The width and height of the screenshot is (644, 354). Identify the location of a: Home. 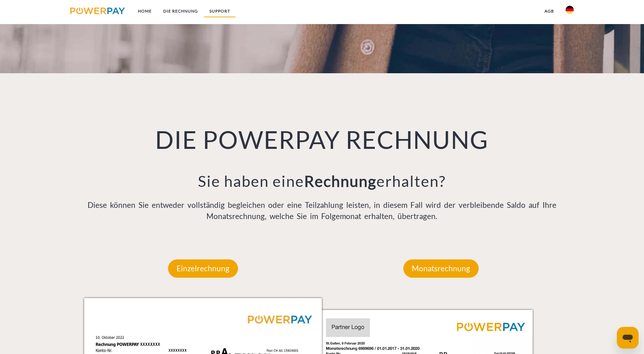
(145, 11).